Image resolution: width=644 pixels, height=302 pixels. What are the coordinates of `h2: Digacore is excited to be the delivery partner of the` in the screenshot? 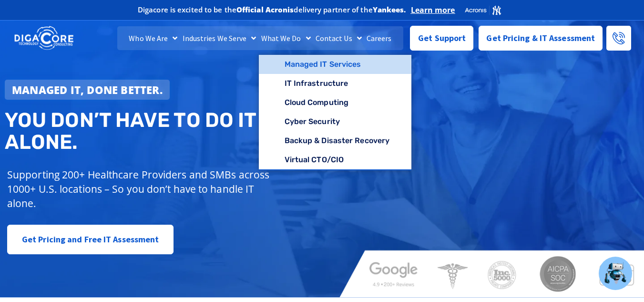 It's located at (272, 10).